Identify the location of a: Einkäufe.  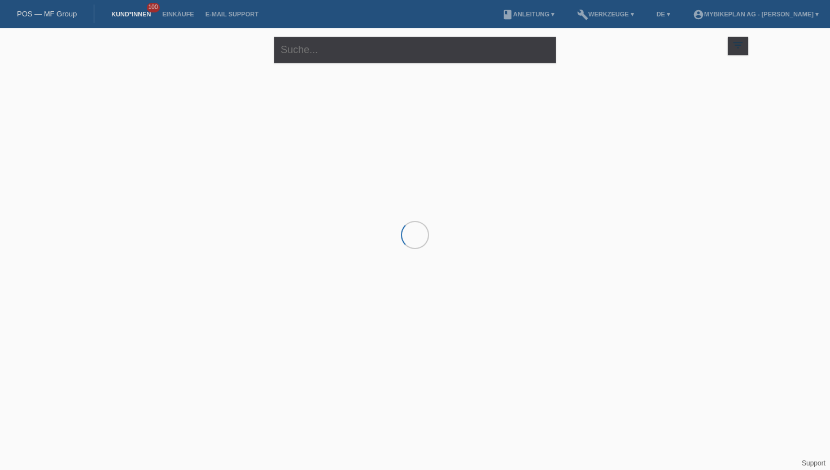
(178, 14).